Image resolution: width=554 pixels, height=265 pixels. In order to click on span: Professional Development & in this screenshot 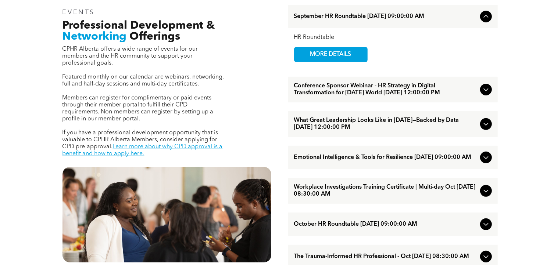, I will do `click(139, 26)`.